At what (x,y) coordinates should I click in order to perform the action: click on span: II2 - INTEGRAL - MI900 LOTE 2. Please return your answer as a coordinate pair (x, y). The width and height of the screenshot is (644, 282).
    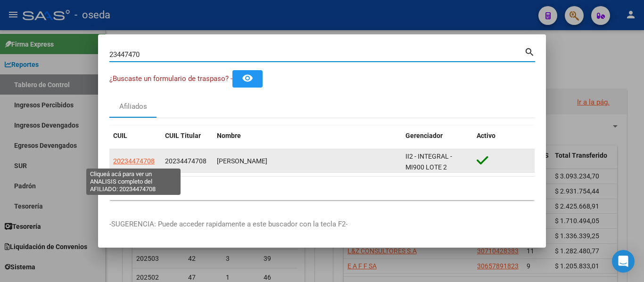
    Looking at the image, I should click on (429, 161).